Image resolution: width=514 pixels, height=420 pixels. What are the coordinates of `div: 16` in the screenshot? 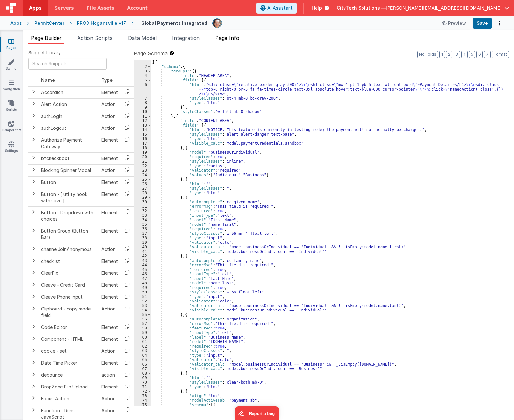 It's located at (142, 139).